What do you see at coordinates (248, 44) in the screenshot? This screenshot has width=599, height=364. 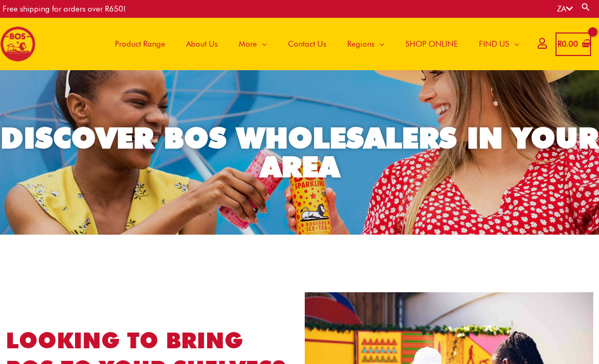 I see `span: More` at bounding box center [248, 44].